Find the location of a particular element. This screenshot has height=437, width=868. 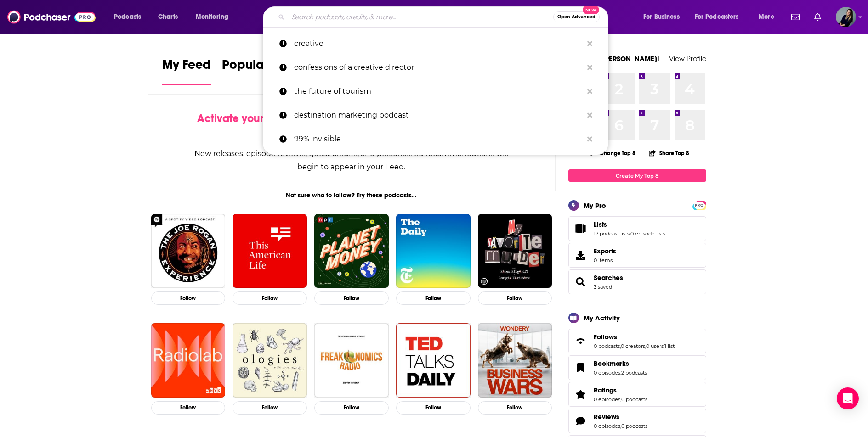

img: This American Life is located at coordinates (270, 251).